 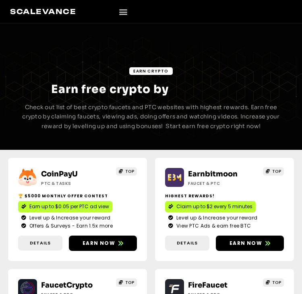 I want to click on a: Earn up to $0.05 per PTC ad view, so click(x=65, y=207).